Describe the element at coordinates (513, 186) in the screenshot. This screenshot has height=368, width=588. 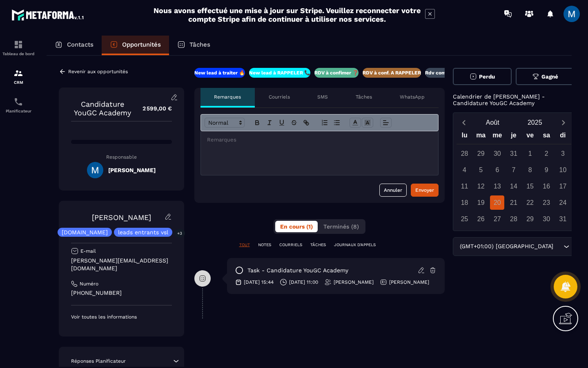
I see `div: 14` at that location.